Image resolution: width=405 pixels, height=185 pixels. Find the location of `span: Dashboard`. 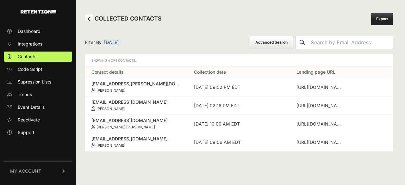

span: Dashboard is located at coordinates (29, 31).